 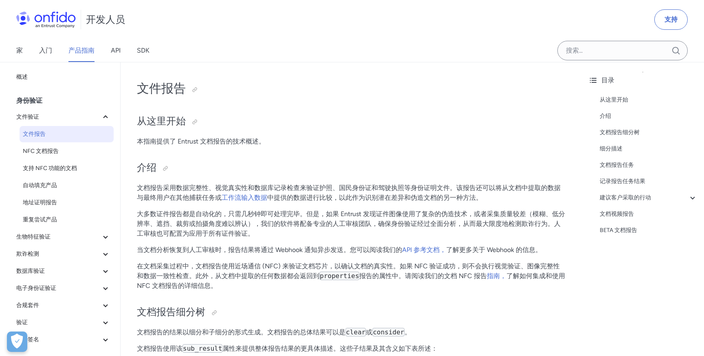 I want to click on font: 身份验证, so click(x=29, y=100).